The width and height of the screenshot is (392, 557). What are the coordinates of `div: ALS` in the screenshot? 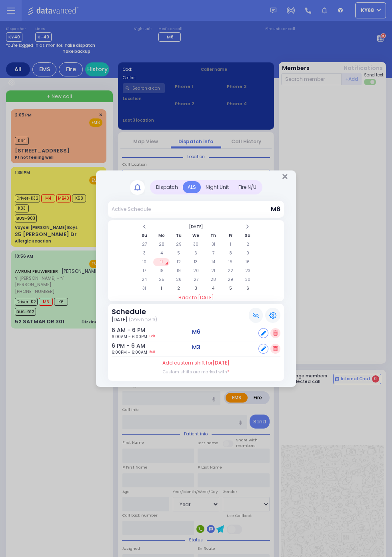 It's located at (192, 187).